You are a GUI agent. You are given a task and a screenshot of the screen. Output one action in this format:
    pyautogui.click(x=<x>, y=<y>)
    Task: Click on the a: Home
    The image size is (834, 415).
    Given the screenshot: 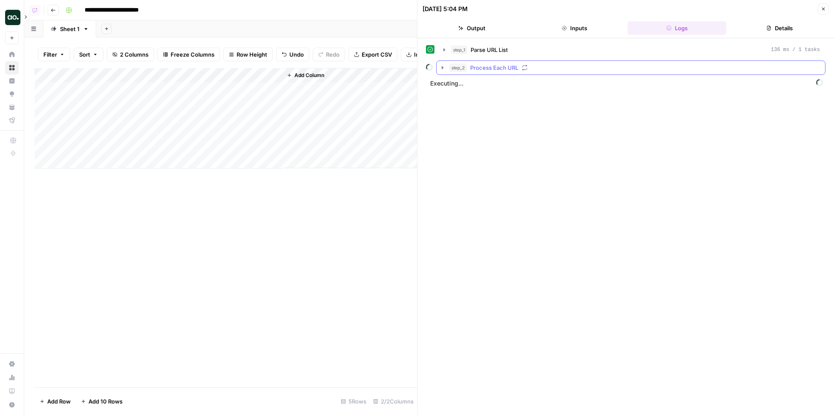 What is the action you would take?
    pyautogui.click(x=12, y=54)
    